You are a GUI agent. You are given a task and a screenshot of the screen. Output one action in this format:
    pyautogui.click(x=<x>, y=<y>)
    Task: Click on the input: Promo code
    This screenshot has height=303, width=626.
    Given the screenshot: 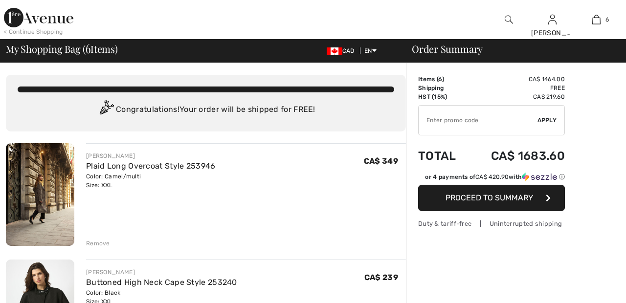 What is the action you would take?
    pyautogui.click(x=478, y=120)
    